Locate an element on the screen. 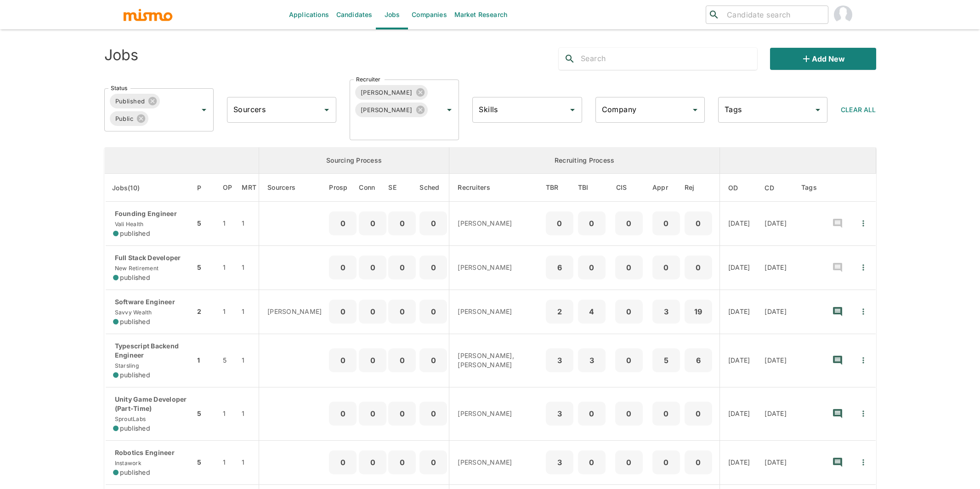 The image size is (980, 489). span: SproutLabs is located at coordinates (130, 419).